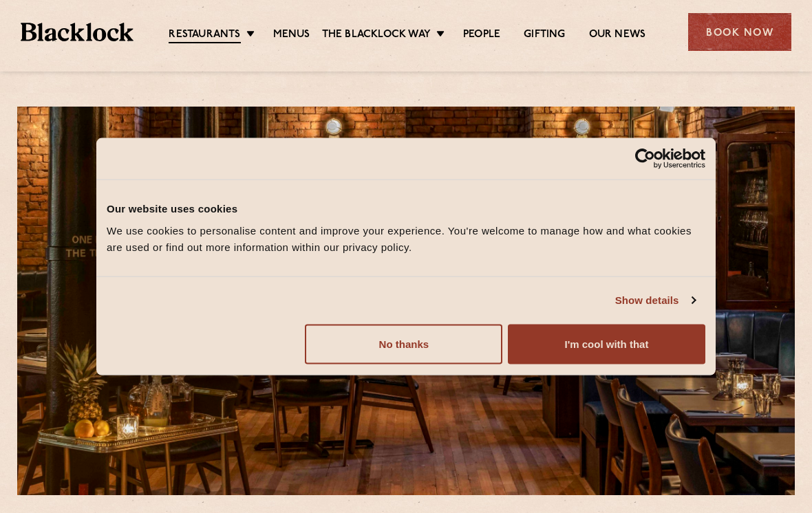 The width and height of the screenshot is (812, 513). I want to click on a: Show details, so click(656, 301).